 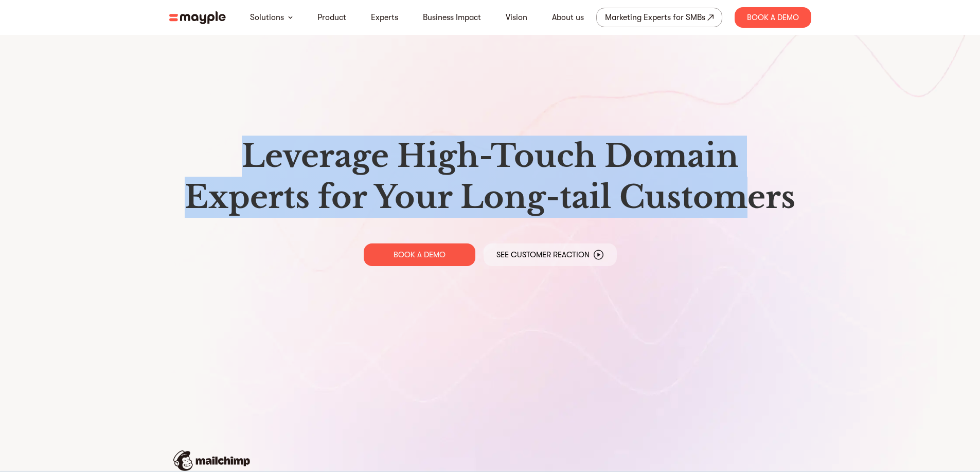 I want to click on div: Book A Demo, so click(x=772, y=17).